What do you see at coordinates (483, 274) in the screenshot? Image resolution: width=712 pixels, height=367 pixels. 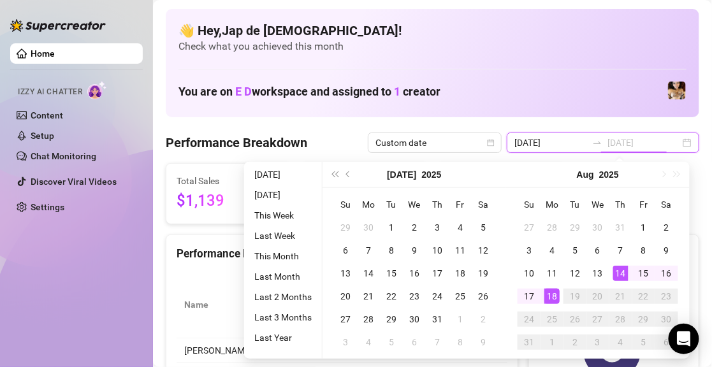 I see `td: 2025-07-19` at bounding box center [483, 274].